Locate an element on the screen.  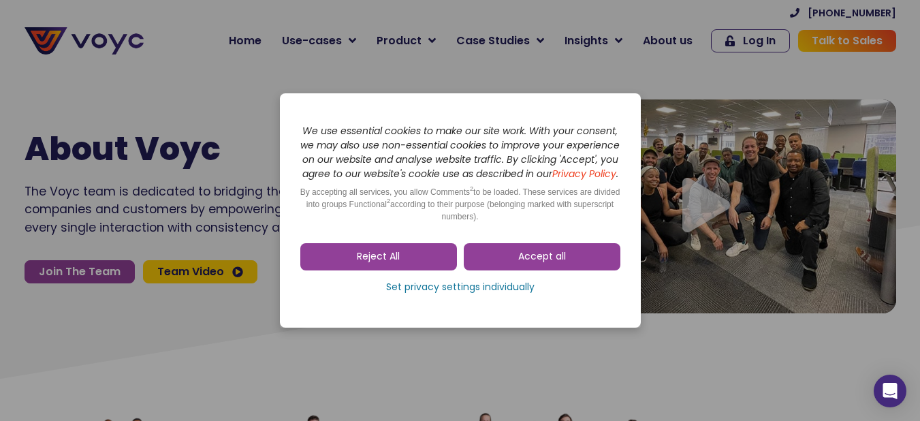
i: We use essential cookies to make our site work. With your consent, we may also use non-essential ... is located at coordinates (460, 152).